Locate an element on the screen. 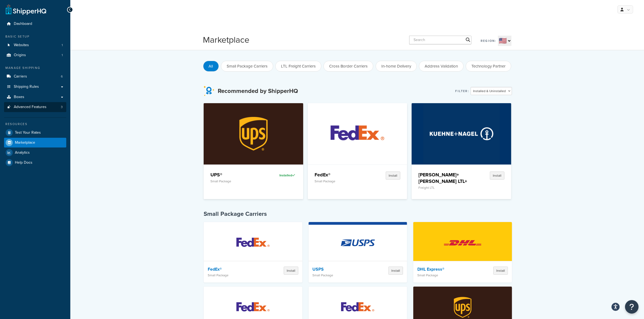 Image resolution: width=644 pixels, height=319 pixels. div: Installed is located at coordinates (281, 175).